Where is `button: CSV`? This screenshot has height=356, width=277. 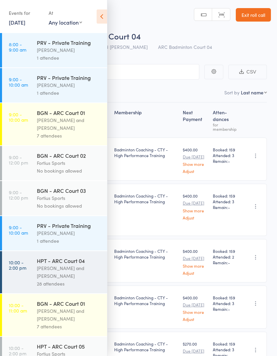 button: CSV is located at coordinates (247, 72).